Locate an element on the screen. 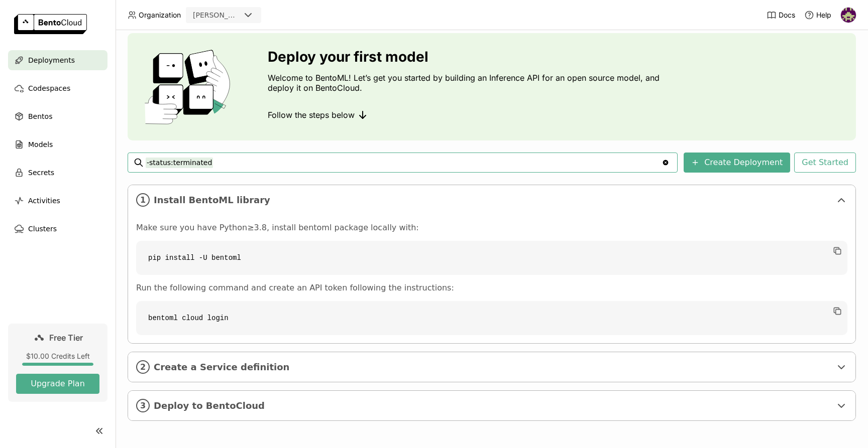 This screenshot has height=448, width=868. div: 2Create a Service definition is located at coordinates (492, 367).